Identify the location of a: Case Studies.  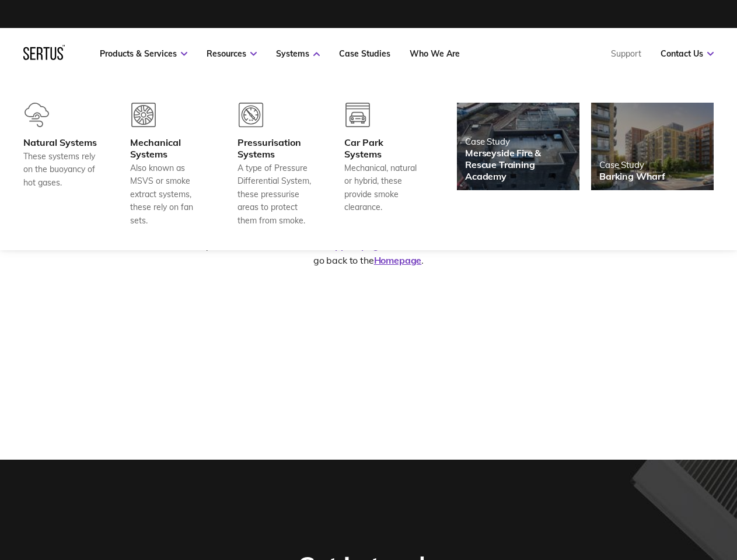
(365, 53).